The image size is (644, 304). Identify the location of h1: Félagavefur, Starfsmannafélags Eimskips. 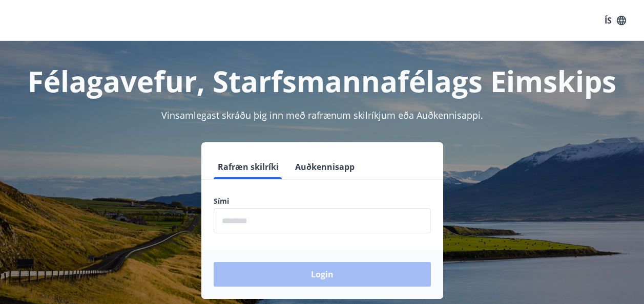
(322, 81).